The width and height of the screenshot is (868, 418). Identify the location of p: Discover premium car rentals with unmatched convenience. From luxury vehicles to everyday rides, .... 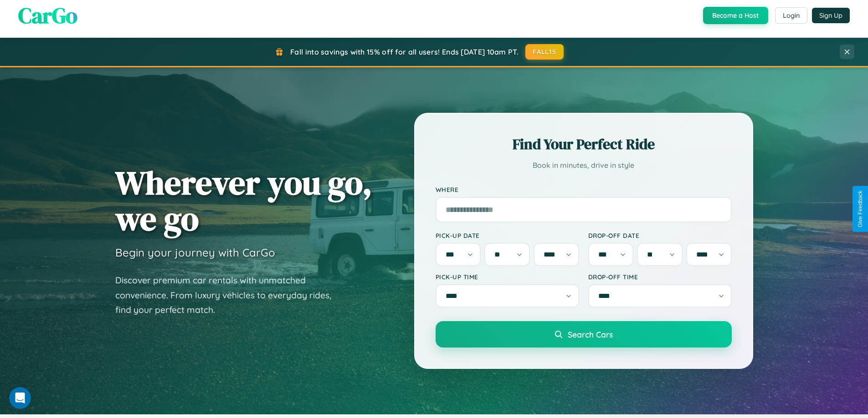
(229, 295).